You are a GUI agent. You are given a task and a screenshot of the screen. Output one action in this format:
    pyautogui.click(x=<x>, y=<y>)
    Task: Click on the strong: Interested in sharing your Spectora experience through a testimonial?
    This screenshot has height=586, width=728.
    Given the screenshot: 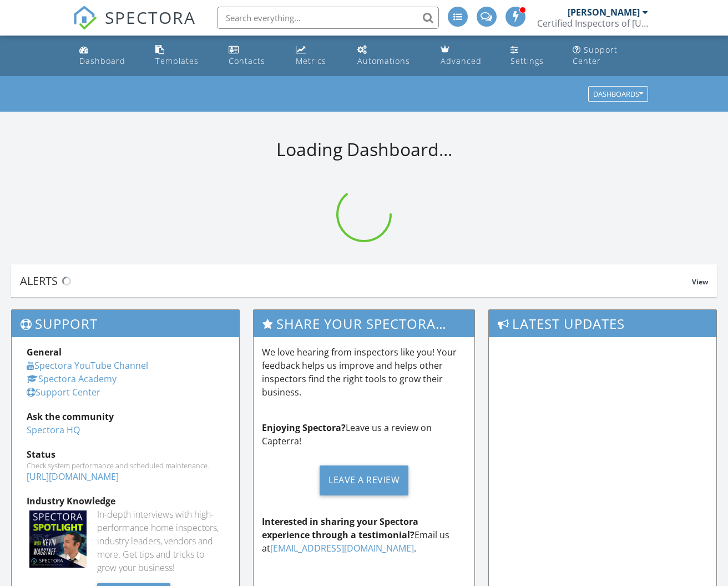 What is the action you would take?
    pyautogui.click(x=340, y=528)
    